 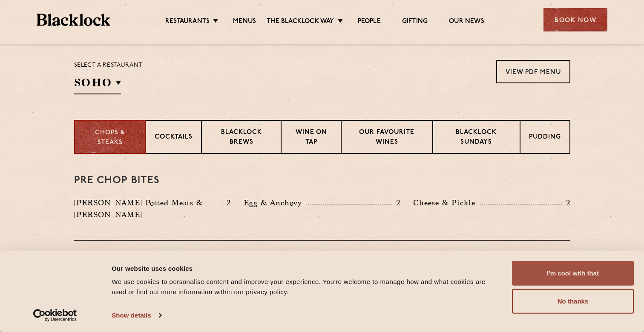 What do you see at coordinates (73, 19) in the screenshot?
I see `img: BL_Textured_Logo-footer-cropped.svg` at bounding box center [73, 19].